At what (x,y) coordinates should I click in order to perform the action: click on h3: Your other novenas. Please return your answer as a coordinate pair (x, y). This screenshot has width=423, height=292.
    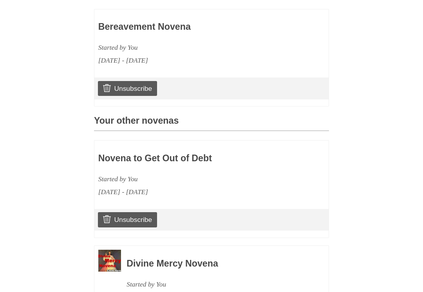
    Looking at the image, I should click on (212, 123).